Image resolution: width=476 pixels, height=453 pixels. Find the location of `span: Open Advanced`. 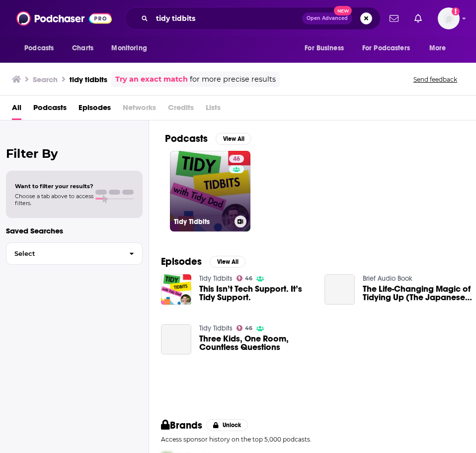

span: Open Advanced is located at coordinates (327, 19).